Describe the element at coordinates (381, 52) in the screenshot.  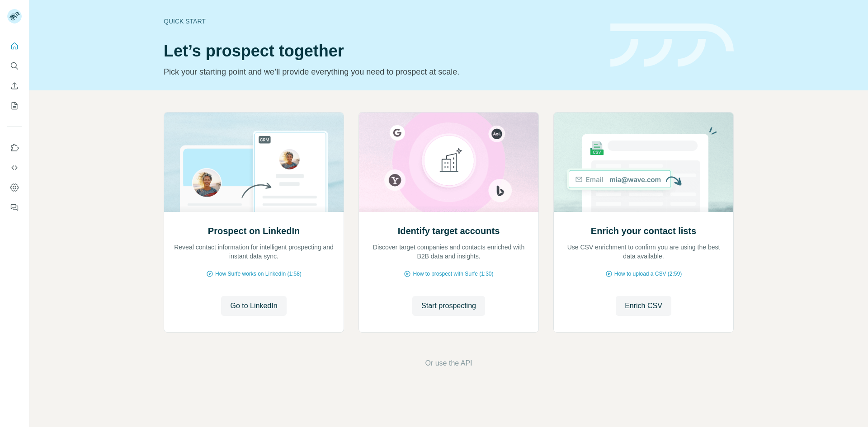
I see `h1: Let’s prospect together` at that location.